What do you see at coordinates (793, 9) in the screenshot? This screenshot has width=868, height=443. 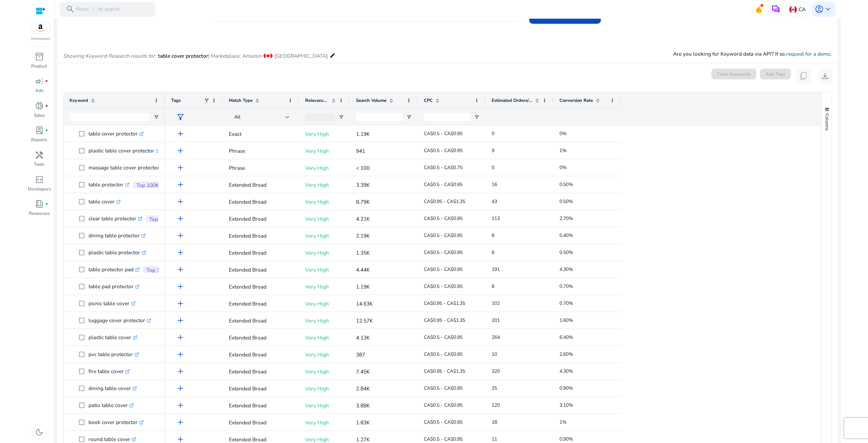 I see `img: ca.svg` at bounding box center [793, 9].